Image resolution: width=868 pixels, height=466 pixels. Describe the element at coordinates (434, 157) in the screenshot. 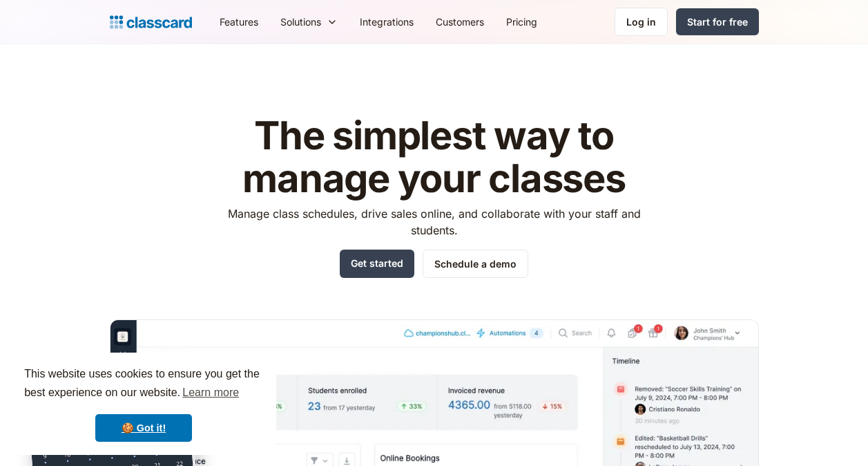

I see `h1: The simplest way to manage your classes` at that location.